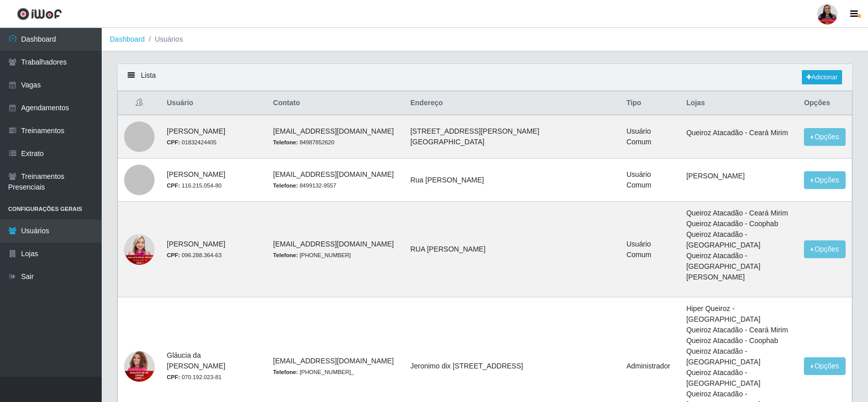 The image size is (868, 402). What do you see at coordinates (335, 103) in the screenshot?
I see `th: Contato` at bounding box center [335, 103].